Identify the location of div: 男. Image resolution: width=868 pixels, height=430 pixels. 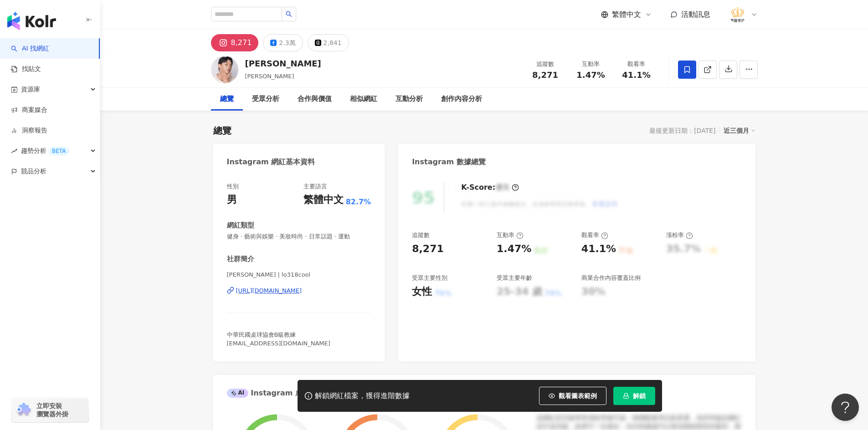
(232, 200).